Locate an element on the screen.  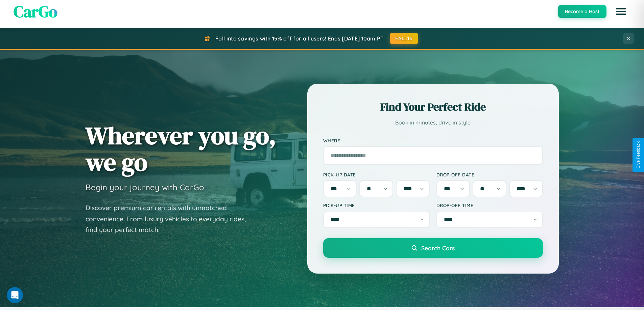
label: Pick-up Time is located at coordinates (376, 205).